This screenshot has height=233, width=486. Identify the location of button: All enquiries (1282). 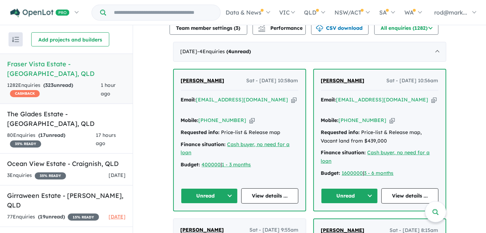
(406, 28).